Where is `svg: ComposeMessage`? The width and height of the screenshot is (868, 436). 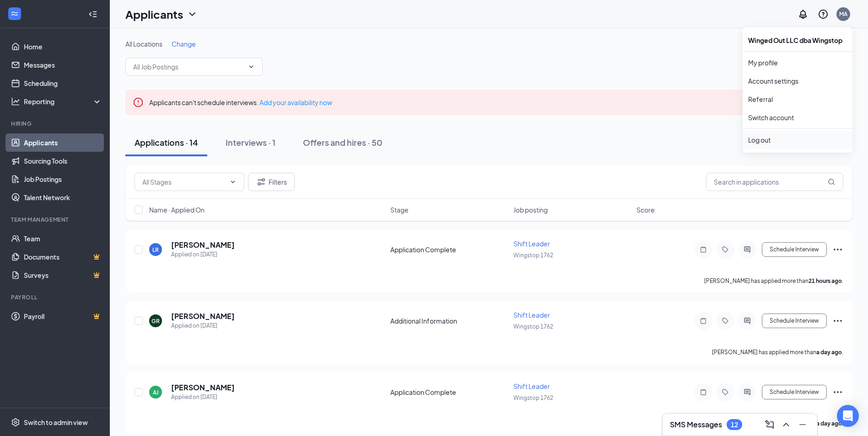 svg: ComposeMessage is located at coordinates (769, 425).